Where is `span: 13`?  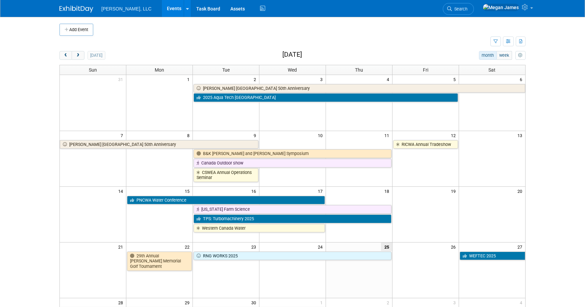
span: 13 is located at coordinates (521, 135).